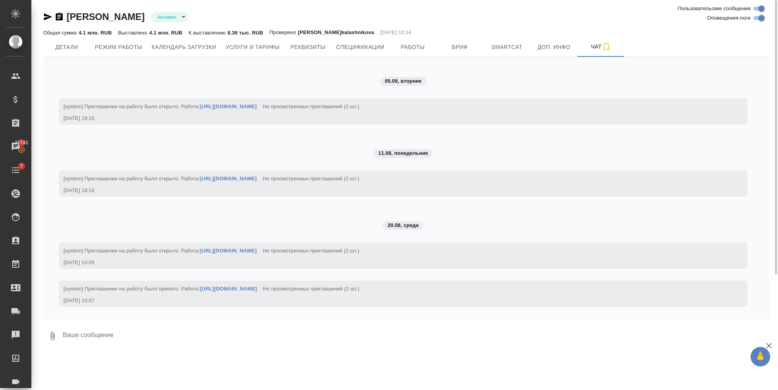 This screenshot has height=390, width=778. Describe the element at coordinates (284, 33) in the screenshot. I see `p: Проверено` at that location.